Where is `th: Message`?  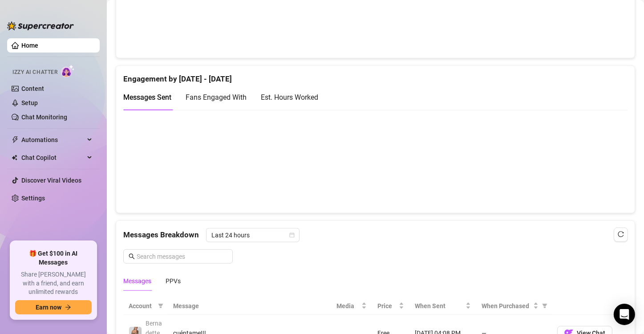
th: Message is located at coordinates (249, 306).